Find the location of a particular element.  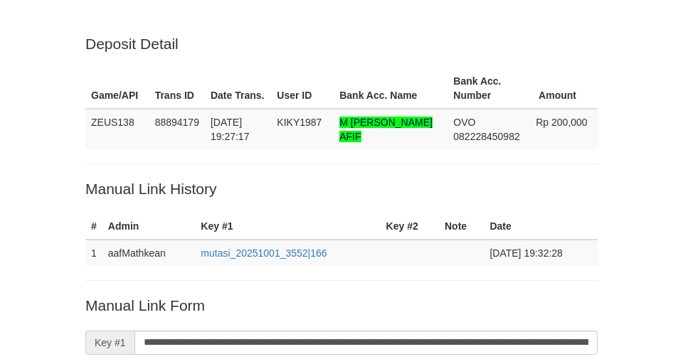

span: KIKY1987 is located at coordinates (299, 122).